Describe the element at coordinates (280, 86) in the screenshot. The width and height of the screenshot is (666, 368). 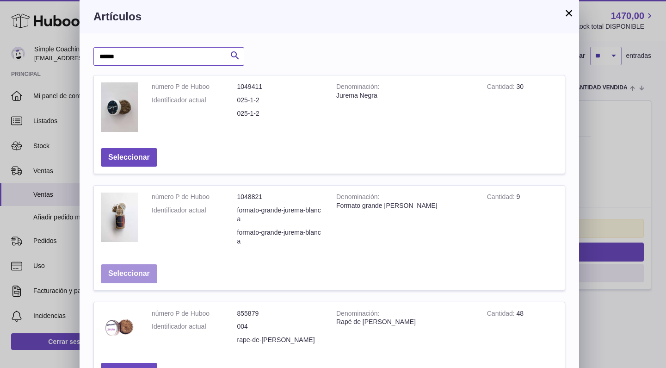
I see `dd: 1049411` at that location.